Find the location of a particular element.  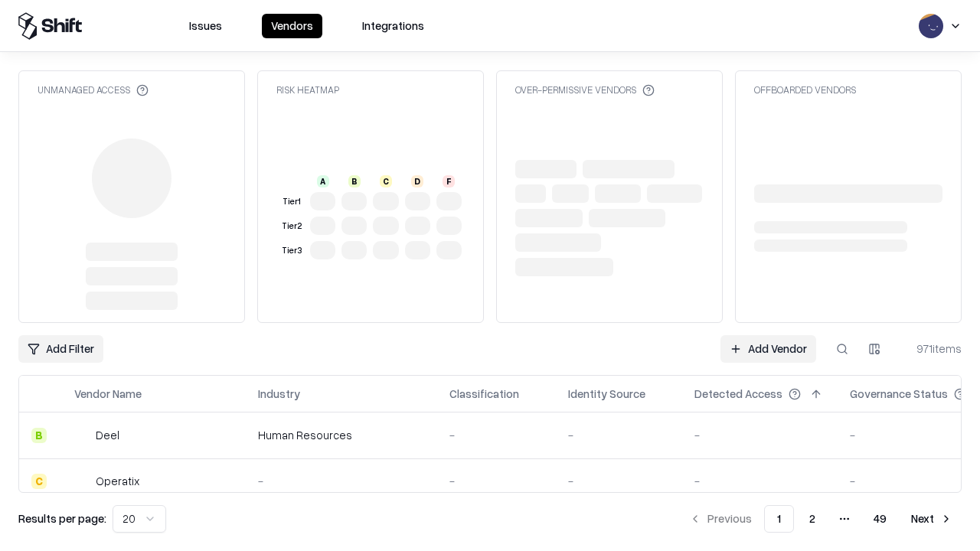

div: Human Resources is located at coordinates (342, 434).